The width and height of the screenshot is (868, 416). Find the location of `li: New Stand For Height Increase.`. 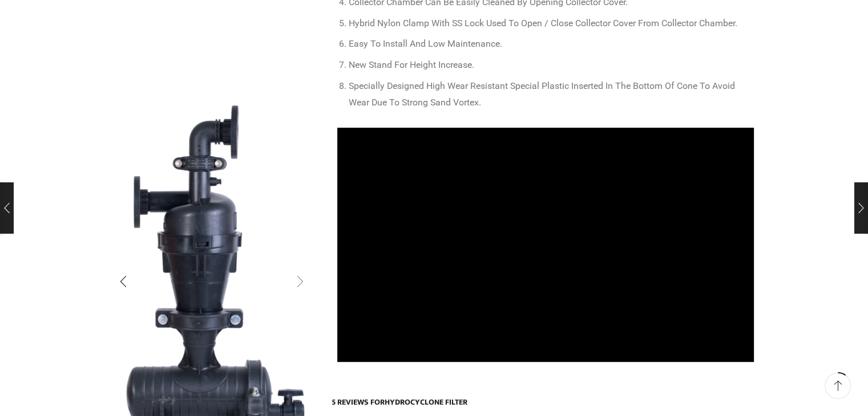

li: New Stand For Height Increase. is located at coordinates (551, 65).